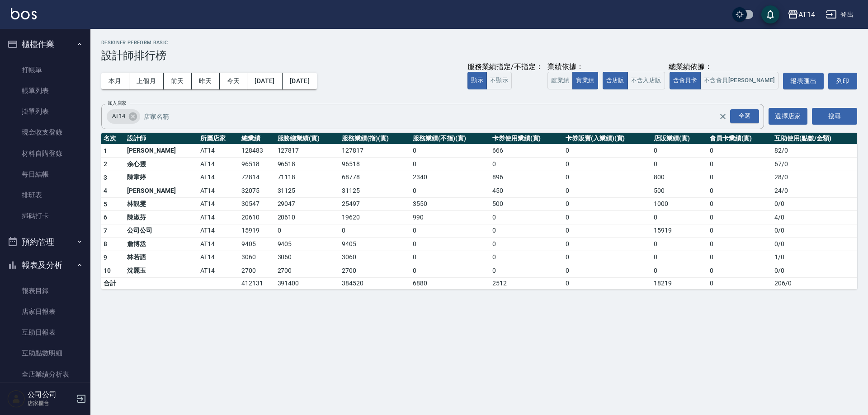 The image size is (868, 415). I want to click on button: 前天, so click(178, 81).